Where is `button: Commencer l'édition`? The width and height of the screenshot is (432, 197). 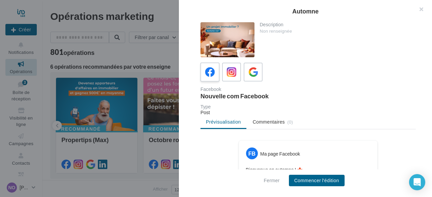
button: Commencer l'édition is located at coordinates (316, 181).